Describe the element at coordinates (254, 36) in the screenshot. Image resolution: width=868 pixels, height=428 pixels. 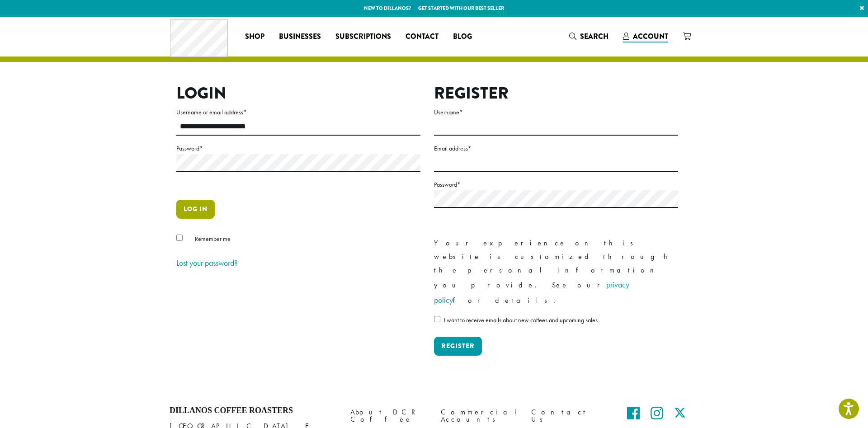
I see `a: Shop` at that location.